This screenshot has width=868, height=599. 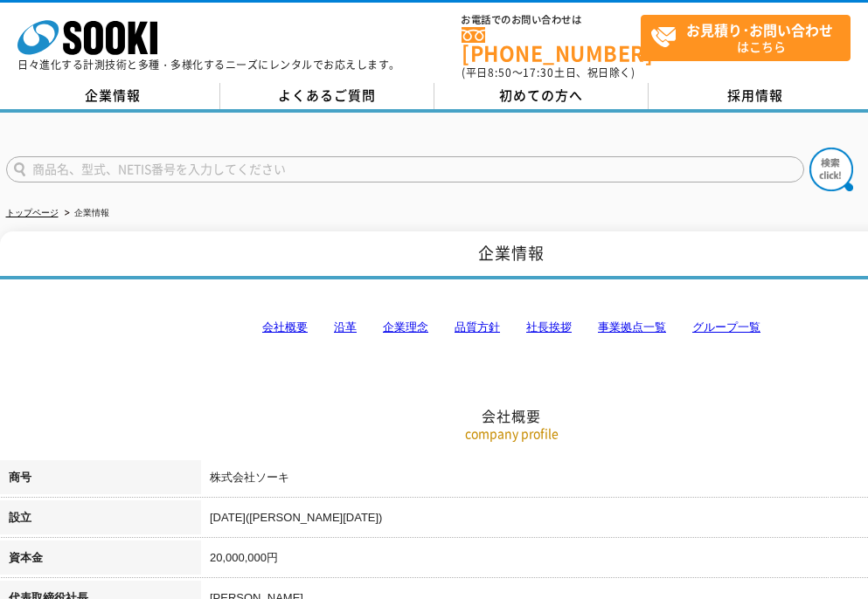 I want to click on a: 会社概要, so click(x=284, y=327).